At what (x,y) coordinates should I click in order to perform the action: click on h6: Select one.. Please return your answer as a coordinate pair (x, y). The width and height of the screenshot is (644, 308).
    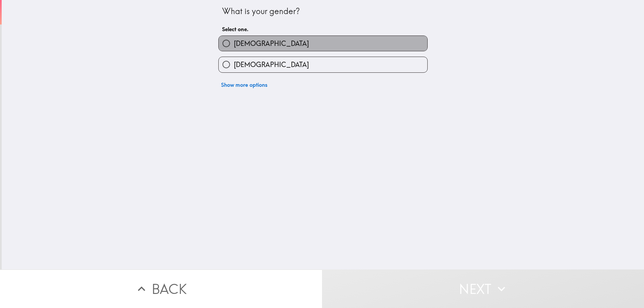
    Looking at the image, I should click on (323, 29).